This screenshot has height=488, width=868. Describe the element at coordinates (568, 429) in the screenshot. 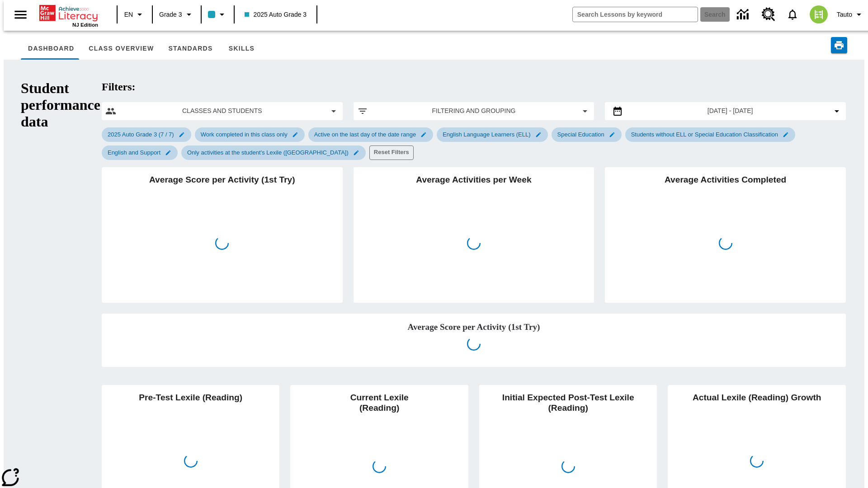

I see `h2: Initial Expected Post-Test Lexile (Reading)` at that location.